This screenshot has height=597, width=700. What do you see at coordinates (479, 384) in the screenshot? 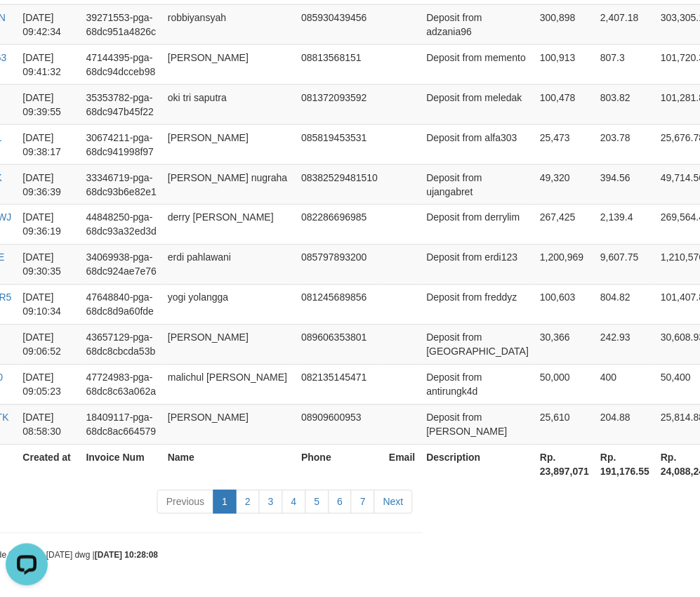
I see `td: Deposit from antirungk4d` at bounding box center [479, 384].